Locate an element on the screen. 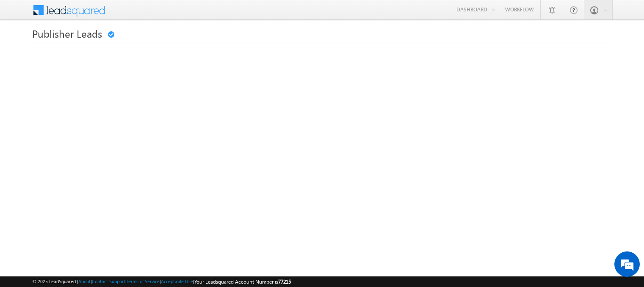 The width and height of the screenshot is (644, 287). span: Publisher Leads is located at coordinates (67, 34).